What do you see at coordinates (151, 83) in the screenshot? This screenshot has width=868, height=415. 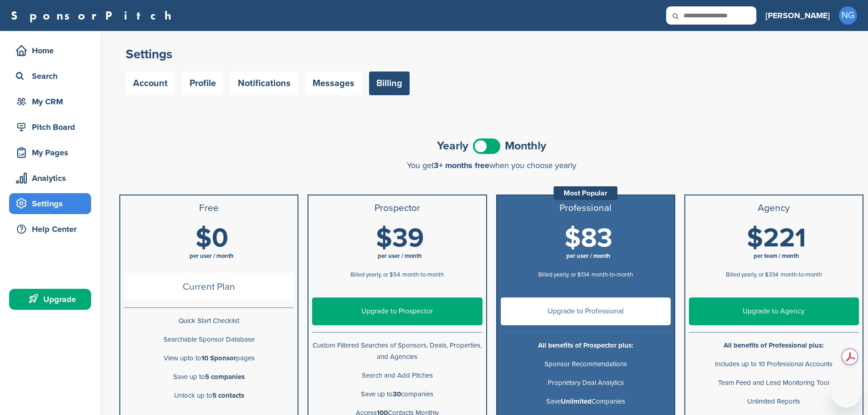 I see `a: Account` at bounding box center [151, 83].